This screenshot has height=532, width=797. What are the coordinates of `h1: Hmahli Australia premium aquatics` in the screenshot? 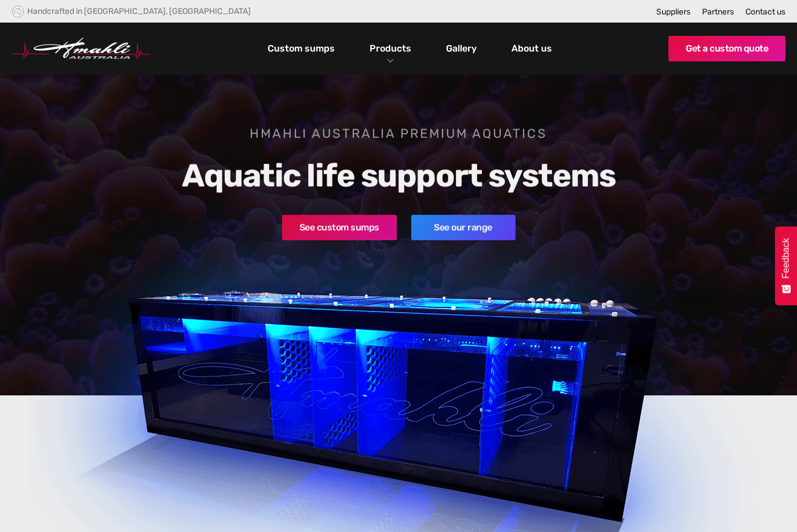 It's located at (398, 133).